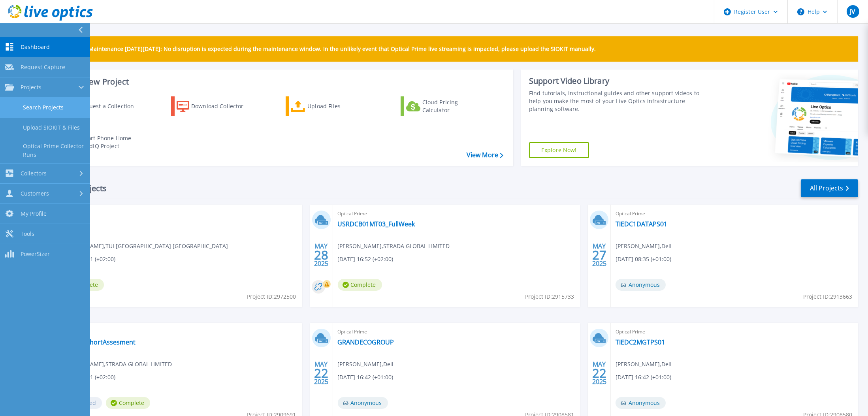  What do you see at coordinates (377, 224) in the screenshot?
I see `a: USRDCB01MT03_FullWeek` at bounding box center [377, 224].